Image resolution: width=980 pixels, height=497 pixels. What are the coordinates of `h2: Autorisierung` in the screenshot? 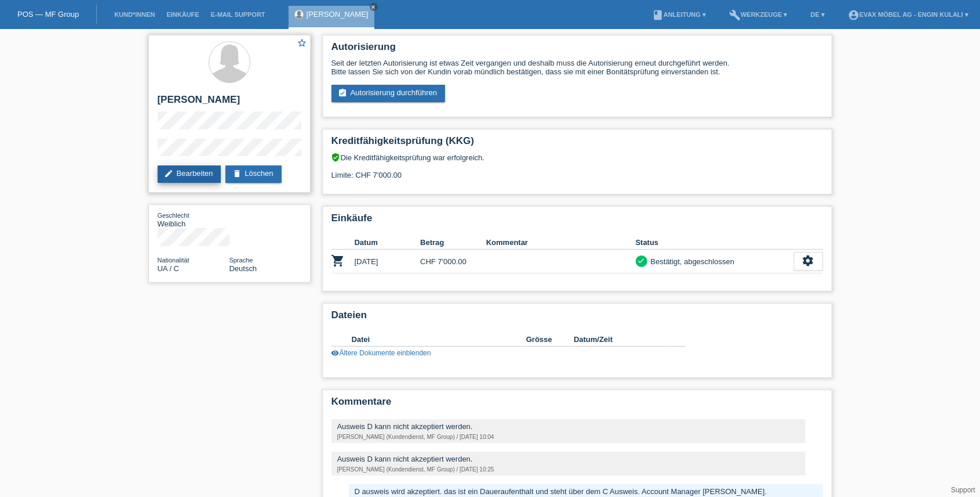 It's located at (578, 50).